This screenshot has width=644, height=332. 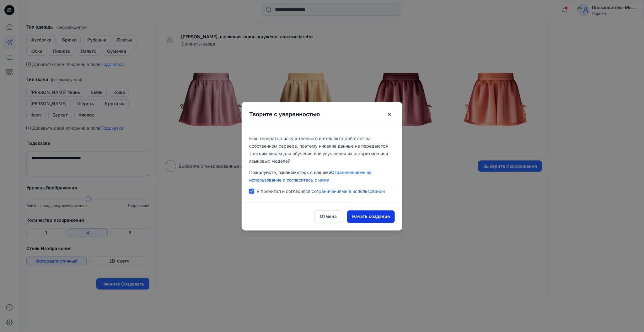 What do you see at coordinates (371, 217) in the screenshot?
I see `button: Начать создание` at bounding box center [371, 217].